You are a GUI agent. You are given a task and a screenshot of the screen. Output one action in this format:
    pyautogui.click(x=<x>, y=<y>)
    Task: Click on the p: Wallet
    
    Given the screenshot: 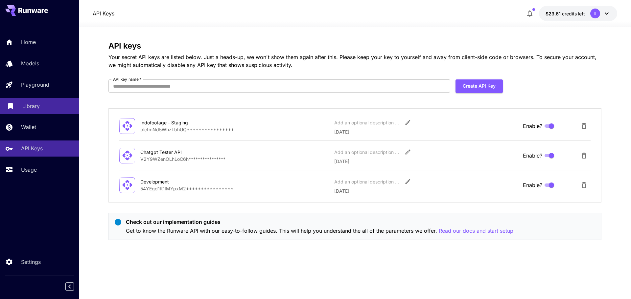 What is the action you would take?
    pyautogui.click(x=29, y=127)
    